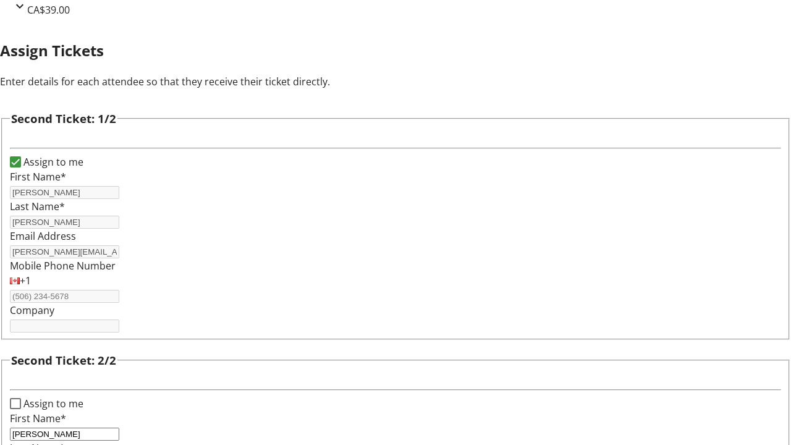 This screenshot has height=445, width=791. Describe the element at coordinates (48, 10) in the screenshot. I see `span: CA$39.00` at that location.